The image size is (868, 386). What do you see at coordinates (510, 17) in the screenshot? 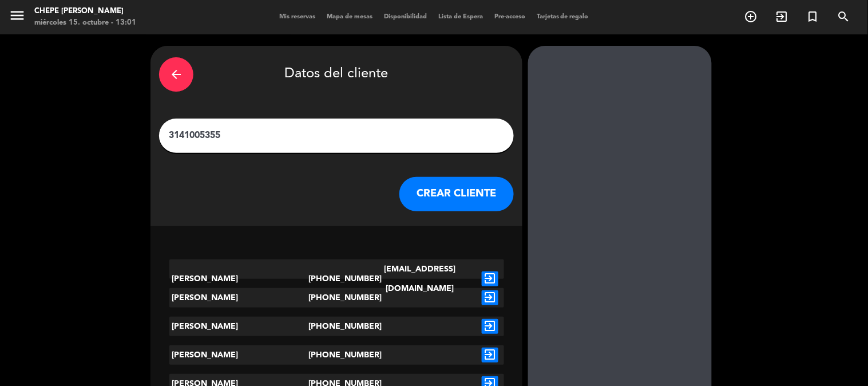
I see `span: Pre-acceso` at bounding box center [510, 17].